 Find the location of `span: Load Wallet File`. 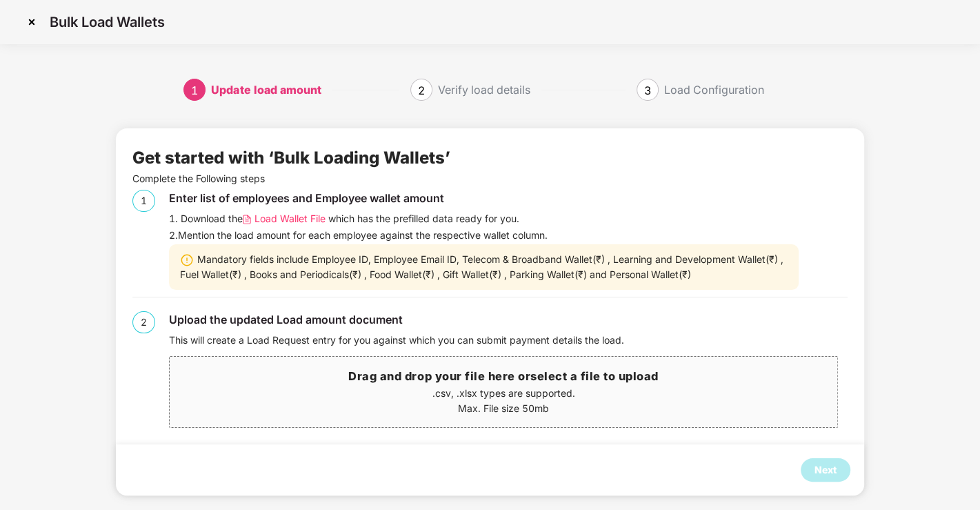

span: Load Wallet File is located at coordinates (290, 219).